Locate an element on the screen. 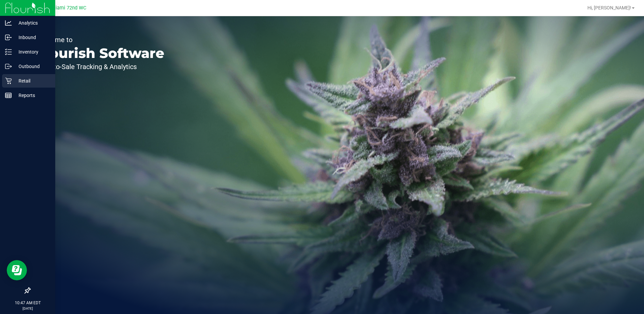 The height and width of the screenshot is (314, 644). p: Outbound is located at coordinates (32, 66).